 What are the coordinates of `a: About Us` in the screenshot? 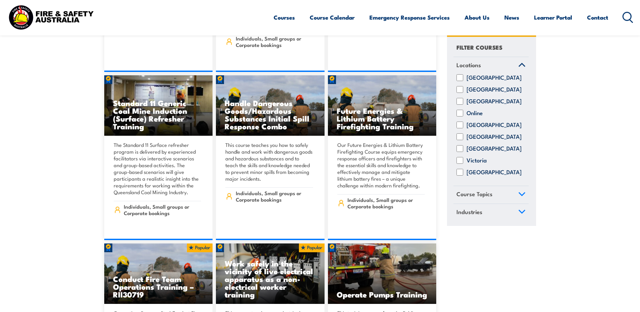 It's located at (477, 17).